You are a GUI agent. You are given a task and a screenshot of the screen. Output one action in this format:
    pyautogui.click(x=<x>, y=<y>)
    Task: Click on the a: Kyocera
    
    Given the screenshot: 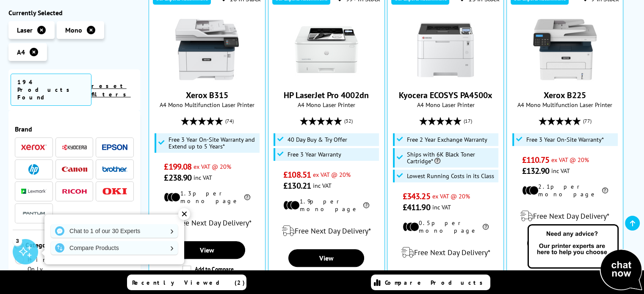 What is the action you would take?
    pyautogui.click(x=74, y=147)
    